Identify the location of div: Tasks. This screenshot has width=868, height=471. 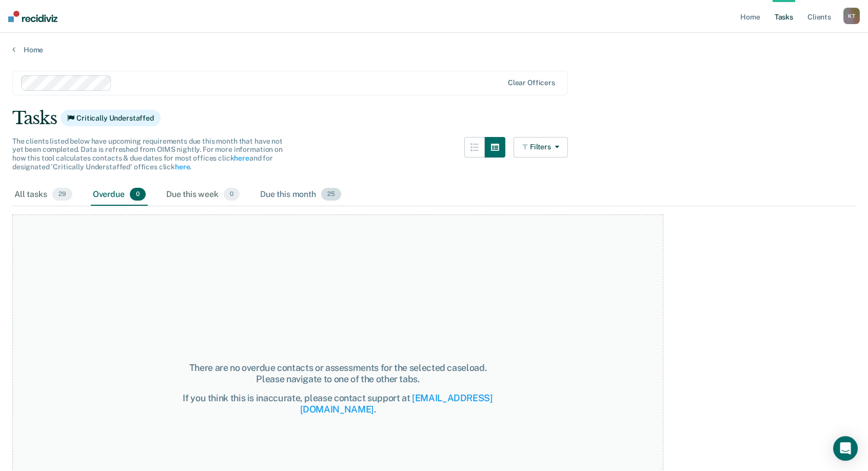
(434, 118).